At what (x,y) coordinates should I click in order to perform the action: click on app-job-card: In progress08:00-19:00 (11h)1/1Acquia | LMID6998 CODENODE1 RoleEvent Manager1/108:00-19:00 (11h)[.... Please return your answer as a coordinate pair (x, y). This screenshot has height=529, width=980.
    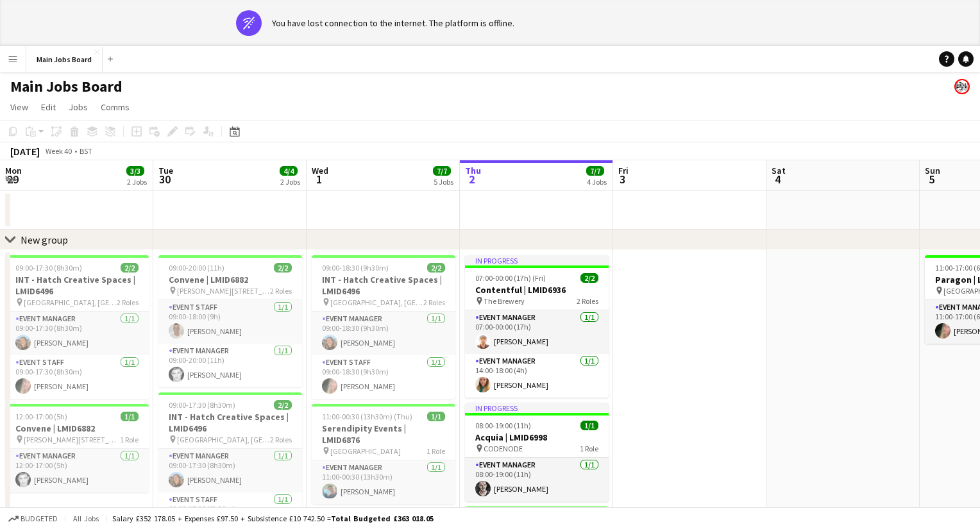
    Looking at the image, I should click on (537, 452).